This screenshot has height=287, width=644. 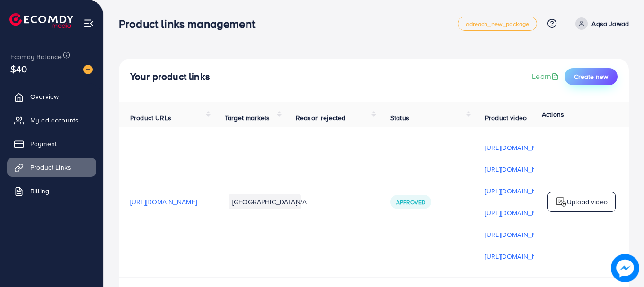 I want to click on a: Learn, so click(x=546, y=76).